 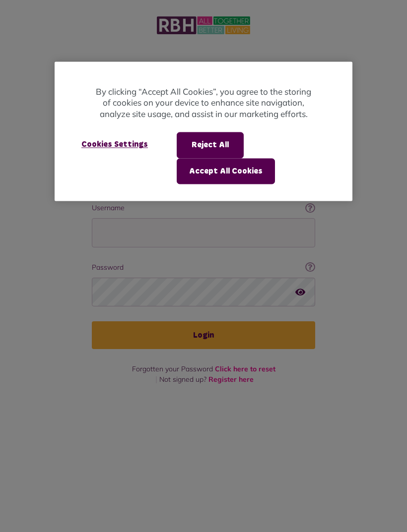 I want to click on div: Privacy, so click(x=203, y=131).